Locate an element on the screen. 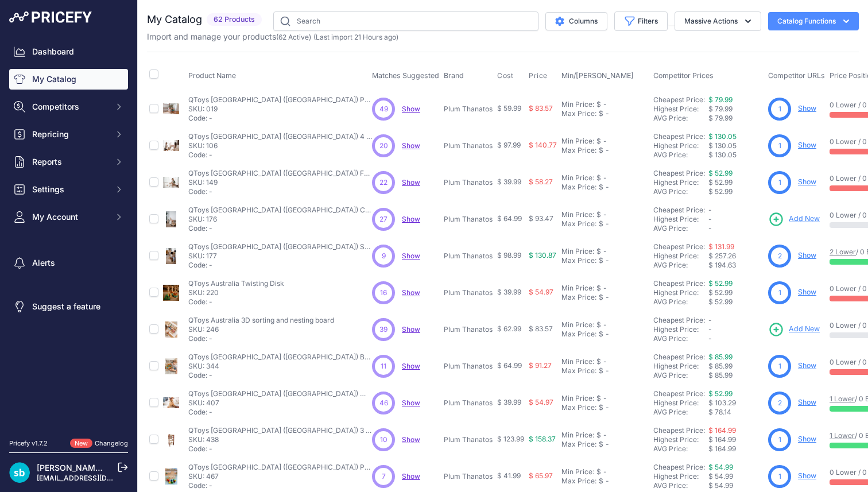  span: Cost is located at coordinates (505, 76).